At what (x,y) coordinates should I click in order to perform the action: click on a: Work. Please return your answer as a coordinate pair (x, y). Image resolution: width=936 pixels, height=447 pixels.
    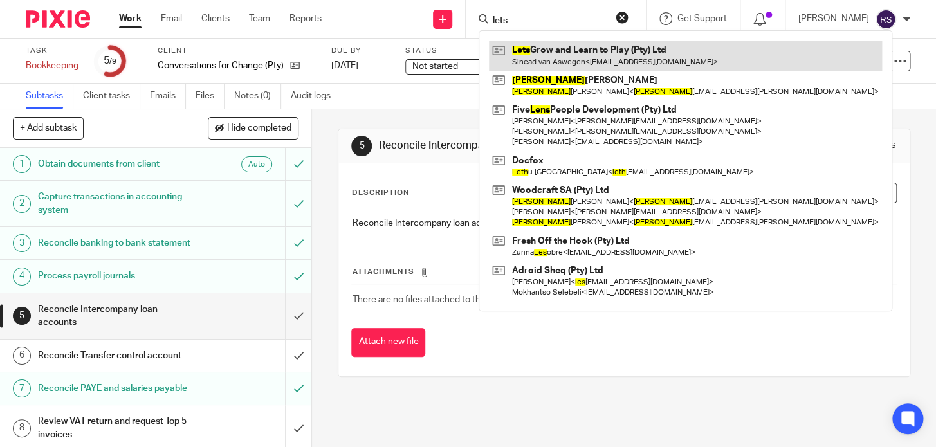
    Looking at the image, I should click on (130, 19).